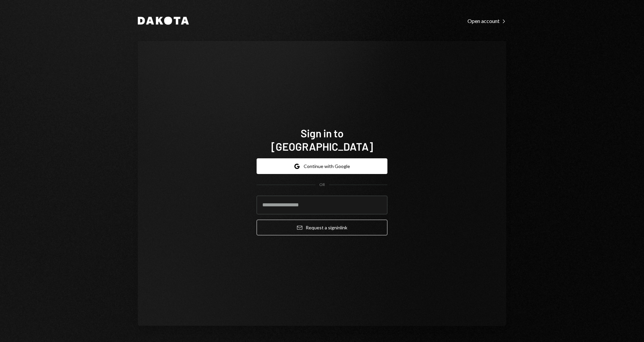  I want to click on button: Request a signinlink, so click(322, 228).